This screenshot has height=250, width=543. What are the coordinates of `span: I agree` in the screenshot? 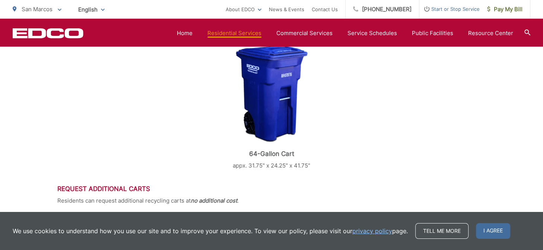 It's located at (494, 231).